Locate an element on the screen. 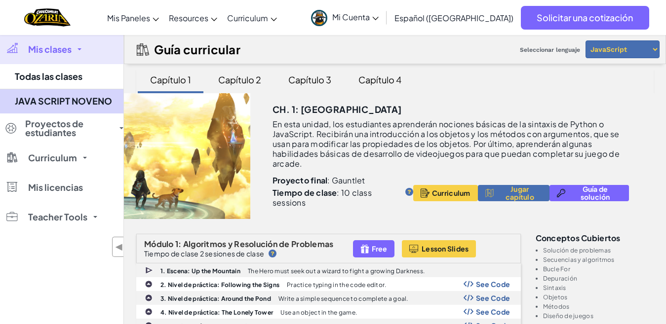  span: Seleccionar lenguaje is located at coordinates (550, 50).